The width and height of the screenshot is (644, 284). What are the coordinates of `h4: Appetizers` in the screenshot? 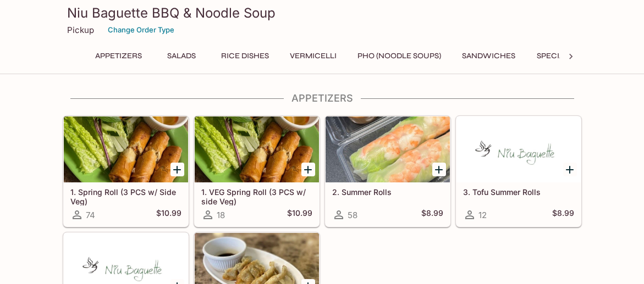 It's located at (322, 98).